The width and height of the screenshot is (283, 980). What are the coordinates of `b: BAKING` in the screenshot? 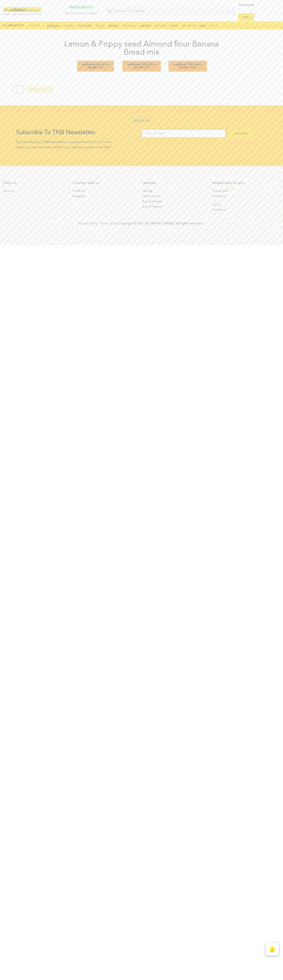 It's located at (113, 26).